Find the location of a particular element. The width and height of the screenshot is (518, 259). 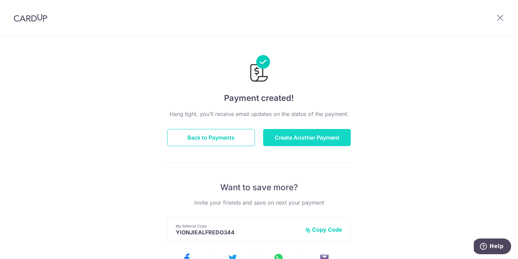

p: Want to save more? is located at coordinates (259, 188).